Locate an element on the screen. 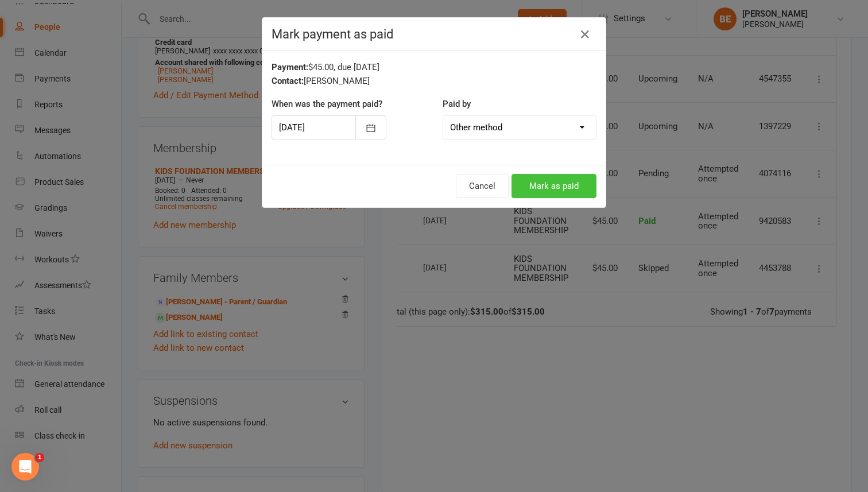 This screenshot has width=868, height=492. strong: Payment: is located at coordinates (290, 67).